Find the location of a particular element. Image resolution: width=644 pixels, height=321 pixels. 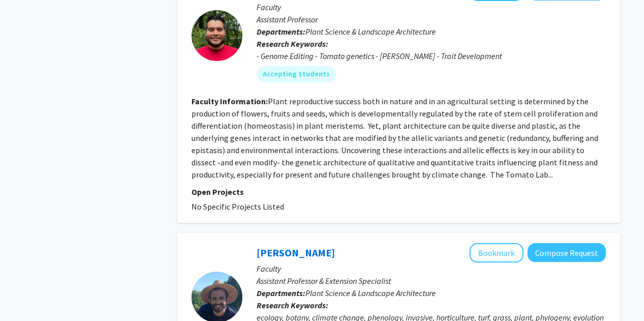

p: Assistant Professor & Extension Specialist is located at coordinates (431, 281).